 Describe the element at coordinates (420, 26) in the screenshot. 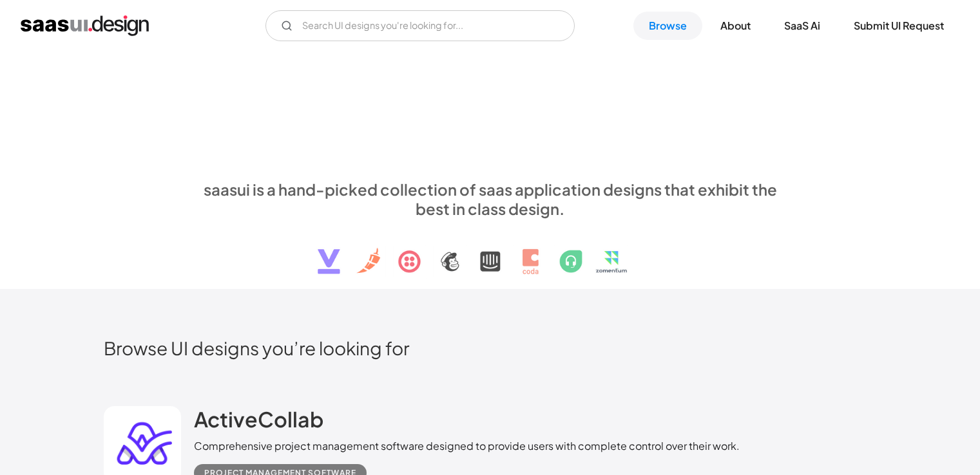

I see `form: Email Form` at that location.